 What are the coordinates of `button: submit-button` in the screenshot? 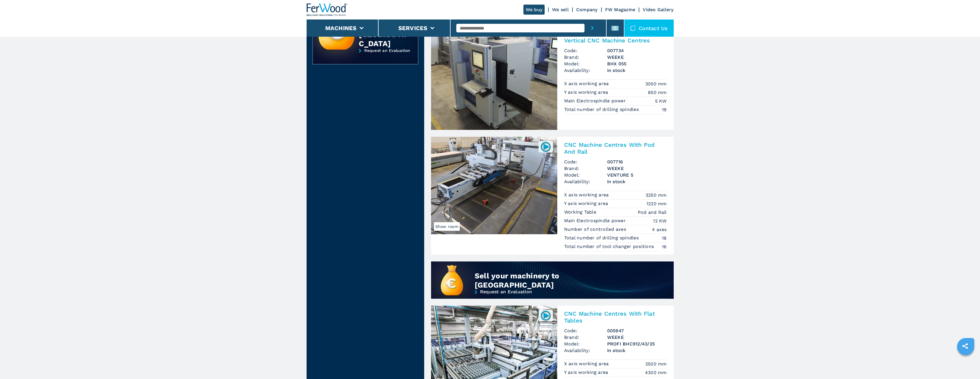 It's located at (592, 28).